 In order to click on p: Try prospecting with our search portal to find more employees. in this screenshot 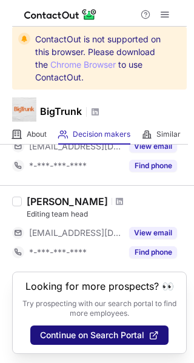, I will do `click(99, 309)`.